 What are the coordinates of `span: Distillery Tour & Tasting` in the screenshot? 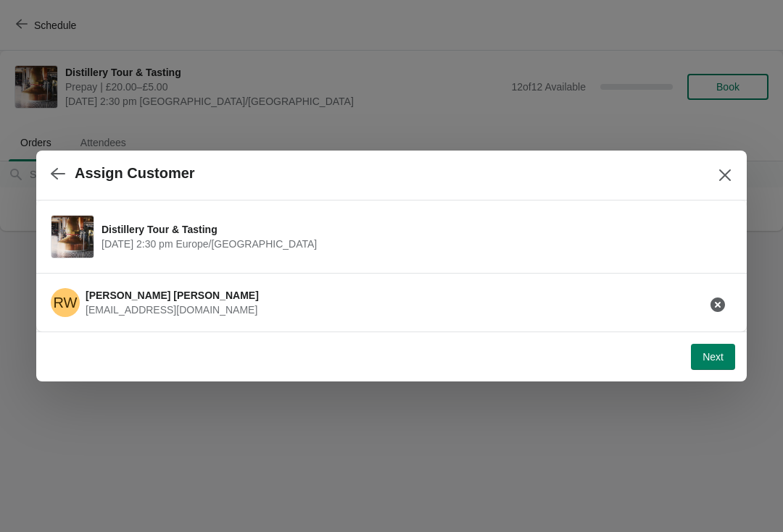 It's located at (413, 230).